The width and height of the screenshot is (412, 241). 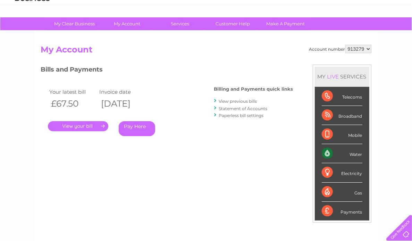 I want to click on a: Water, so click(x=296, y=32).